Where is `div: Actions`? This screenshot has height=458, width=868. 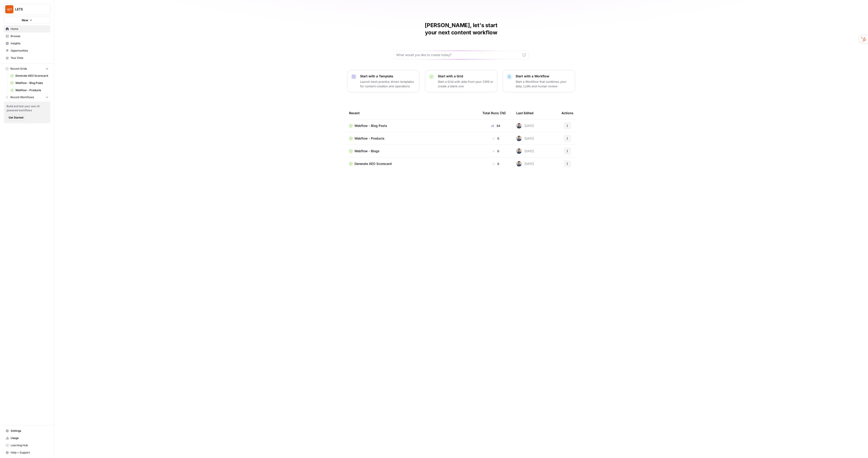
div: Actions is located at coordinates (567, 113).